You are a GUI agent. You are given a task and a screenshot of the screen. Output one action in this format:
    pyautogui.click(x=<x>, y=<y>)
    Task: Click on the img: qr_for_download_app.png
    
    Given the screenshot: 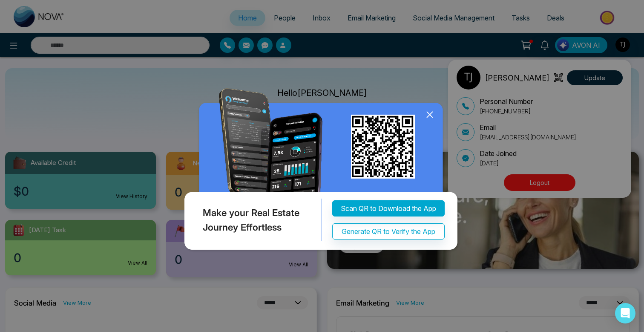 What is the action you would take?
    pyautogui.click(x=383, y=147)
    